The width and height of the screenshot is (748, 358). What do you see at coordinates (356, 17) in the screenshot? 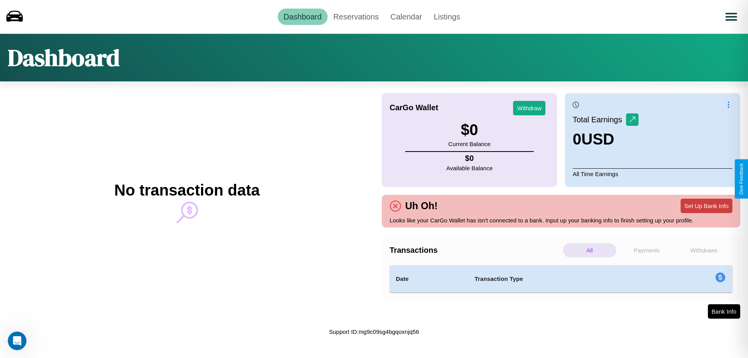
I see `a: Reservations` at bounding box center [356, 17].